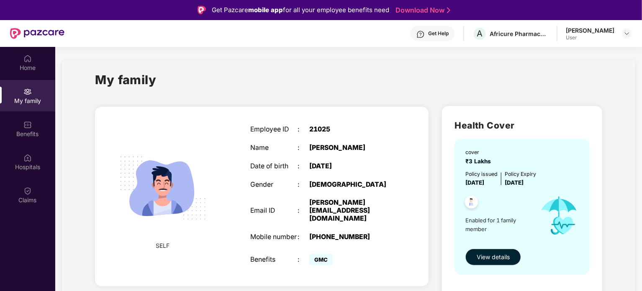 The width and height of the screenshot is (642, 291). What do you see at coordinates (499, 224) in the screenshot?
I see `span: Enabled for 1 family member` at bounding box center [499, 224].